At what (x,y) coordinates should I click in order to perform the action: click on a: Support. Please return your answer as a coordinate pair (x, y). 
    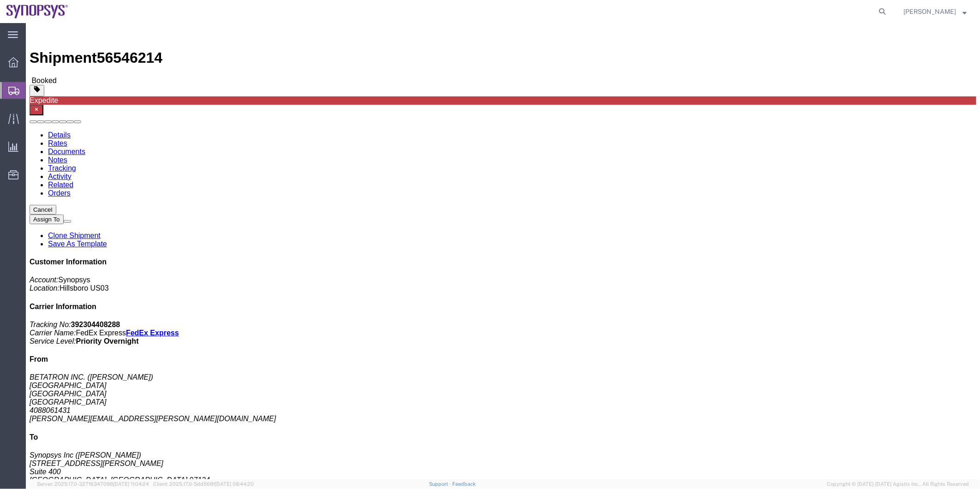
    Looking at the image, I should click on (440, 484).